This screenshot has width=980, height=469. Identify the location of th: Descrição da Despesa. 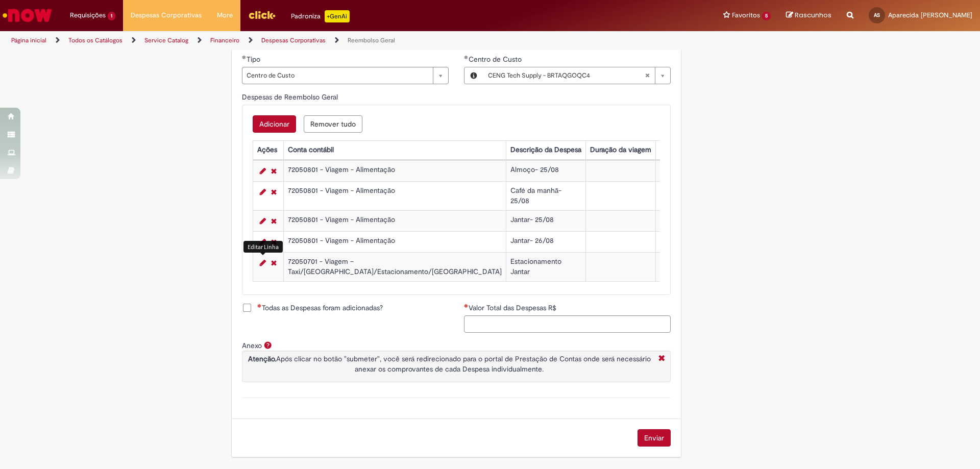
(546, 150).